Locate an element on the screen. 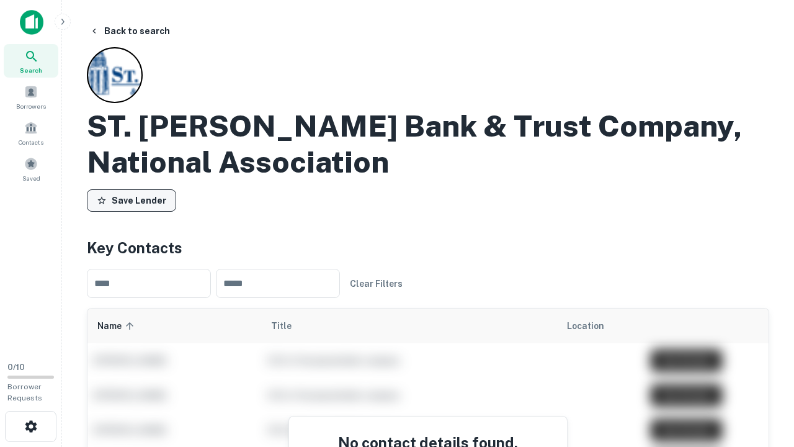  a: Borrowers is located at coordinates (31, 97).